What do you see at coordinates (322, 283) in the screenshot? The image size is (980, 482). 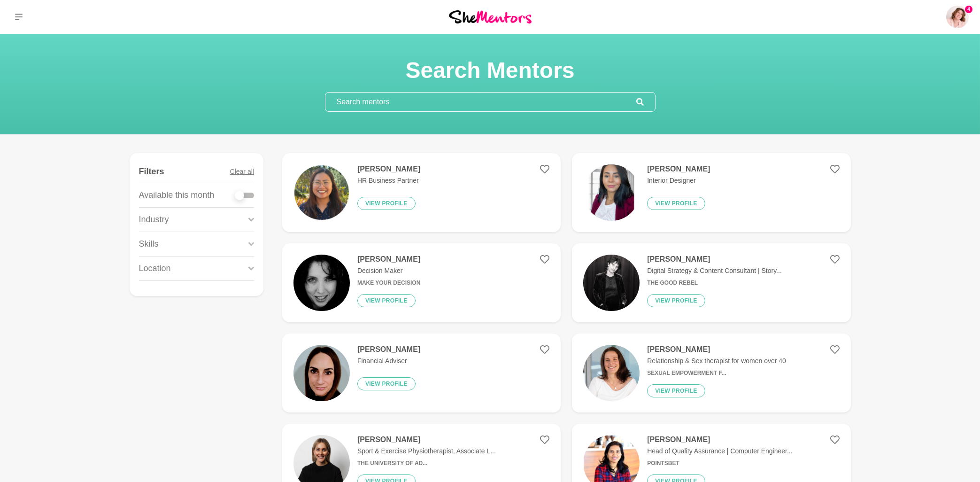 I see `img: 443bca476f7facefe296c2c6ab68eb81e300ea47-400x400.jpg` at bounding box center [322, 283].